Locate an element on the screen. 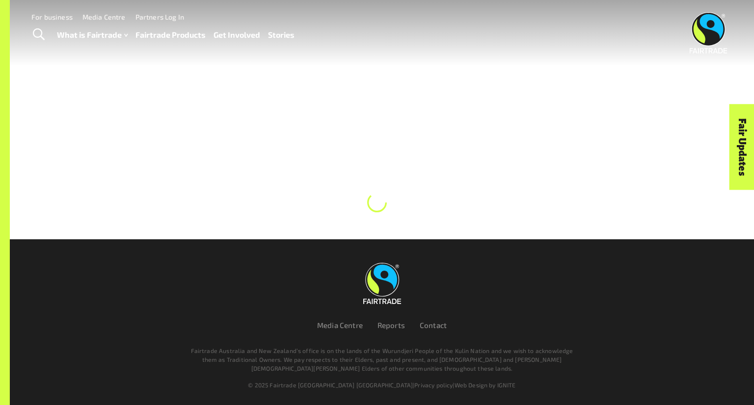  a: For business is located at coordinates (52, 17).